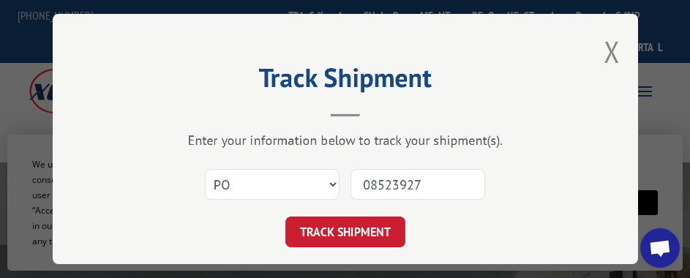 This screenshot has width=690, height=278. What do you see at coordinates (345, 140) in the screenshot?
I see `div: Enter your information below to track your shipment(s).` at bounding box center [345, 140].